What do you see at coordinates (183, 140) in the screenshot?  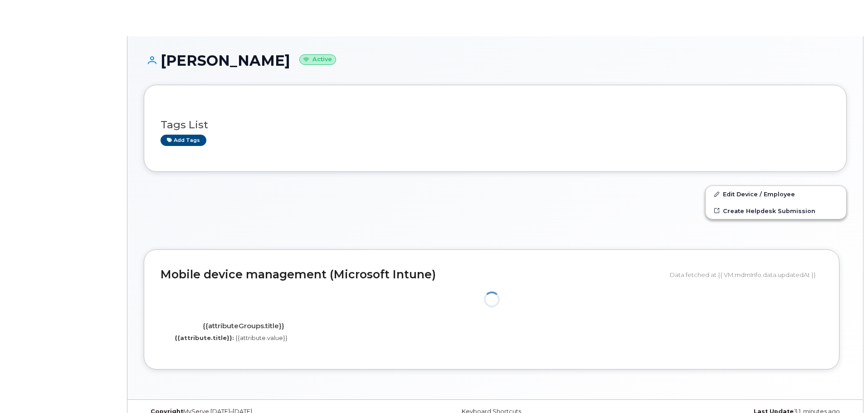 I see `a: Add tags` at bounding box center [183, 140].